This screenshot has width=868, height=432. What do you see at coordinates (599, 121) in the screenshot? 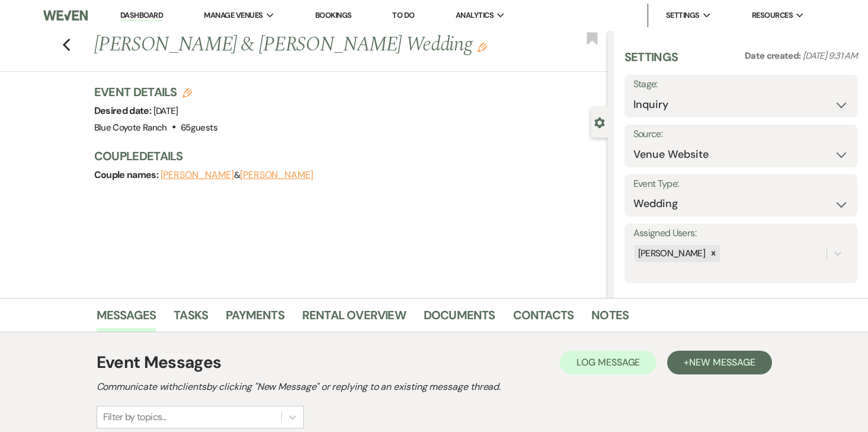
I see `button: Close lead details` at bounding box center [599, 121].